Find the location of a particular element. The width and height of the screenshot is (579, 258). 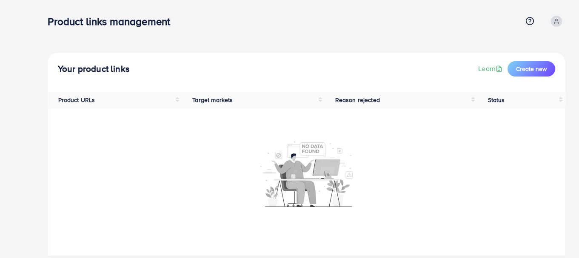

h3: Product links management is located at coordinates (112, 21).